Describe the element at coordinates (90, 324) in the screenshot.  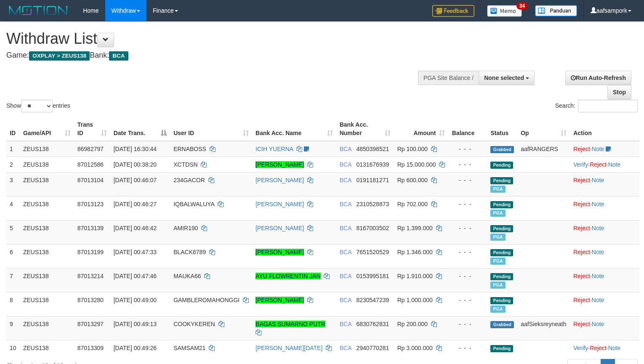
I see `span: 87013297` at that location.